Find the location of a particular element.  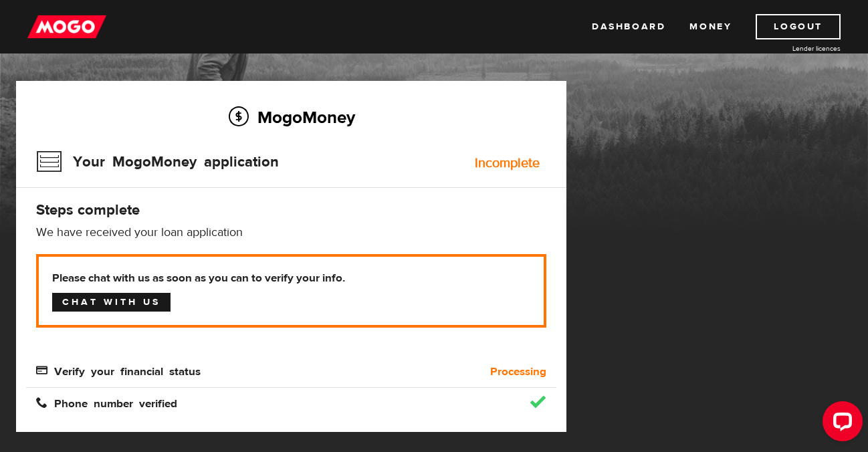

a: Chat with us is located at coordinates (111, 302).